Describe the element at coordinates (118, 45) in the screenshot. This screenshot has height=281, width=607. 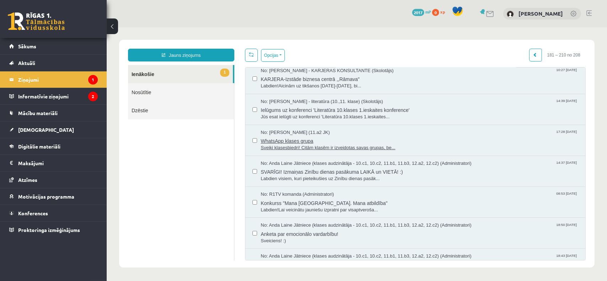
I see `span: 1` at that location.